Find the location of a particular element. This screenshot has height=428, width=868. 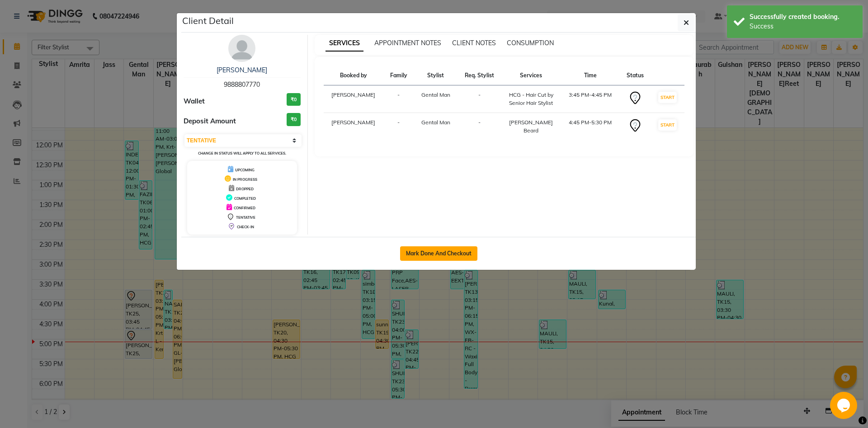

td: 4:45 PM-5:30 PM is located at coordinates (590, 127).